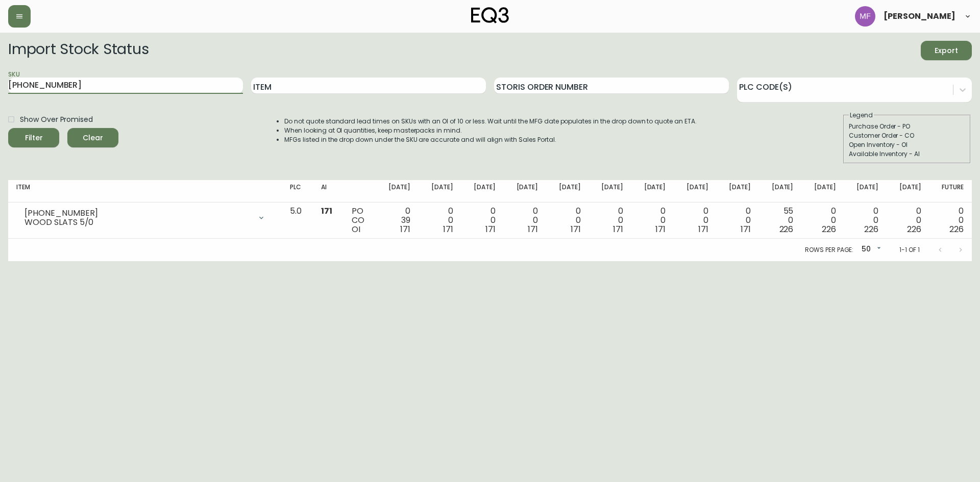 The image size is (980, 482). What do you see at coordinates (138, 222) in the screenshot?
I see `div: WOOD SLATS 5/0` at bounding box center [138, 222].